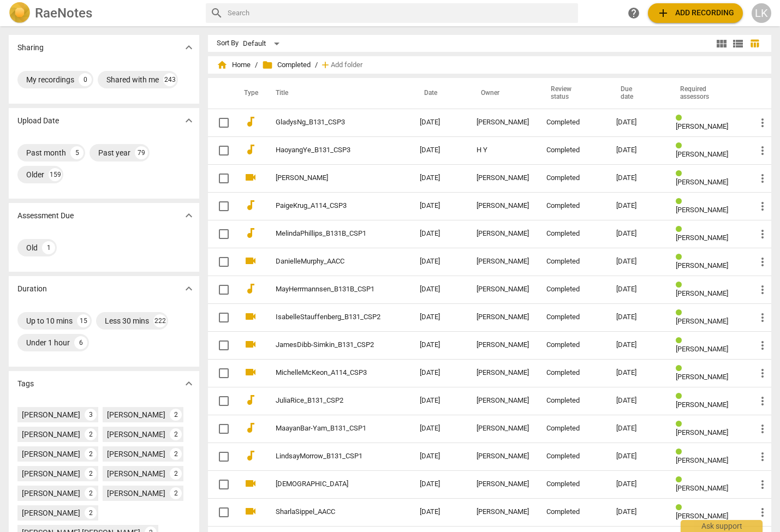  I want to click on div: 243, so click(170, 80).